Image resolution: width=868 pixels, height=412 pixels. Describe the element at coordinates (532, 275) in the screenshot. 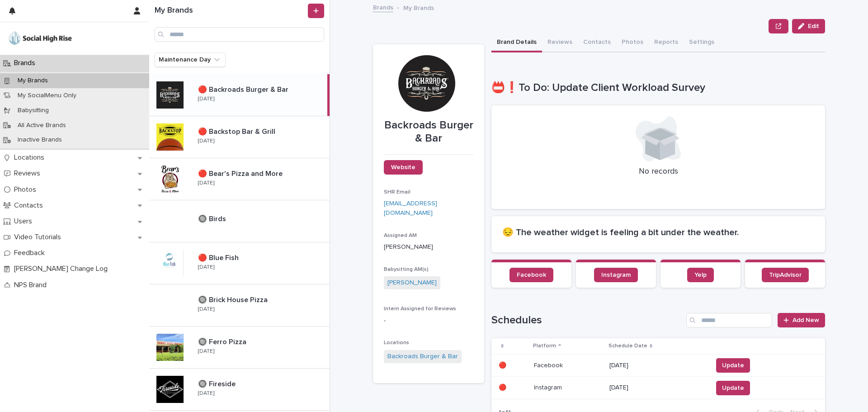

I see `span: Facebook` at that location.